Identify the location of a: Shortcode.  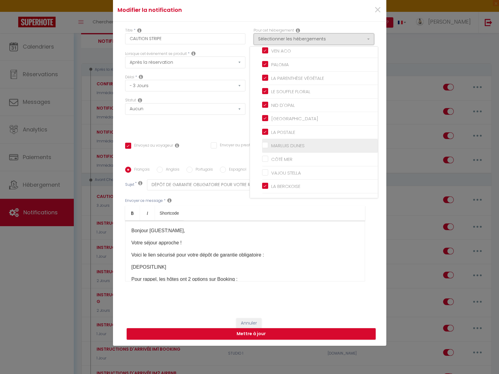
(169, 213).